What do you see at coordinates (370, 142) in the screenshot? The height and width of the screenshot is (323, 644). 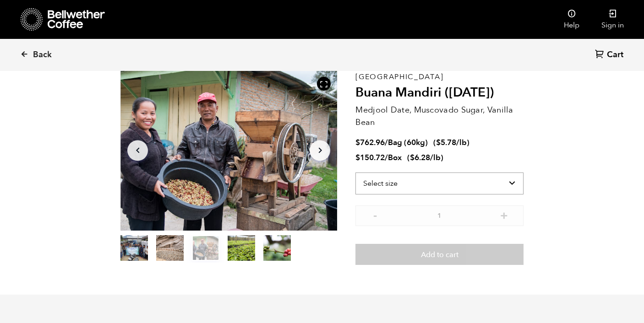 I see `bdi: 762.96` at bounding box center [370, 142].